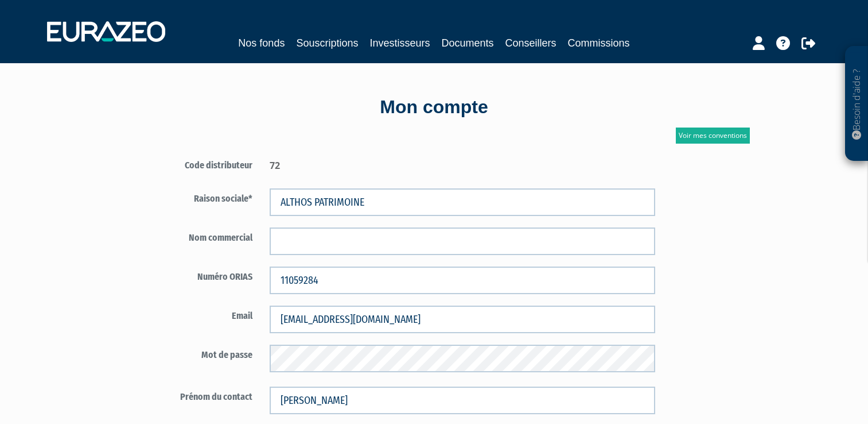 The width and height of the screenshot is (868, 424). I want to click on a: Nos fonds, so click(261, 43).